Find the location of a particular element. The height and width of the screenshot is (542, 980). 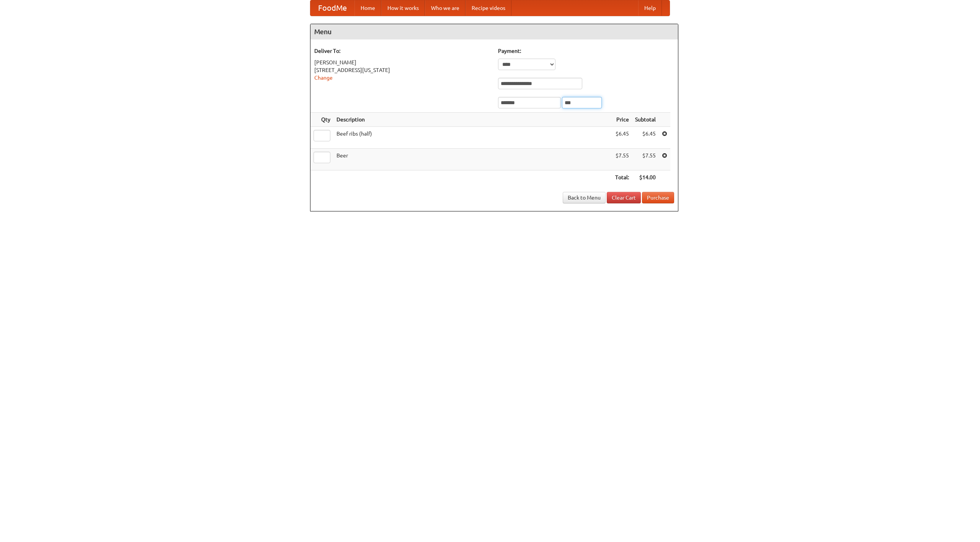

a: Back to Menu is located at coordinates (584, 198).